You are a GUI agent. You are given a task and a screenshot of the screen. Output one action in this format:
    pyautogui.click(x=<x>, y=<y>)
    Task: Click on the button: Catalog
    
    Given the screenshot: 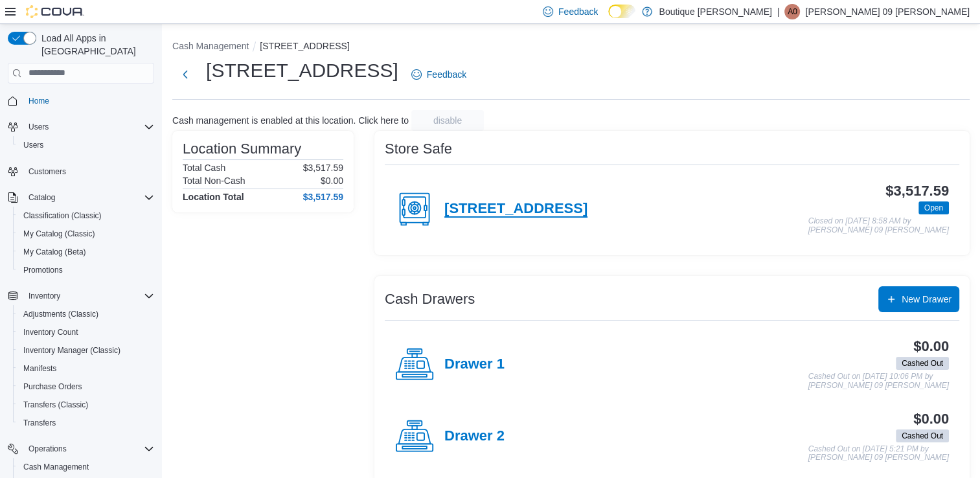 What is the action you would take?
    pyautogui.click(x=42, y=197)
    